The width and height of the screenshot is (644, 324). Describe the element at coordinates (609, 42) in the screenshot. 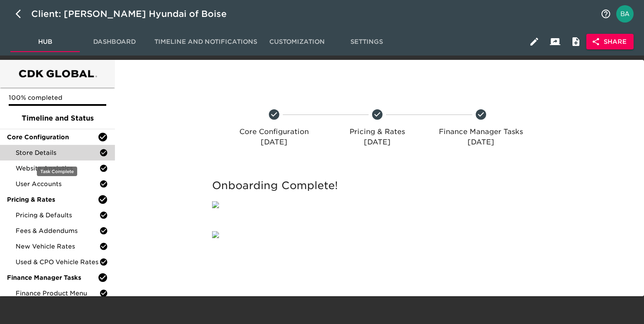

I see `button: Share` at that location.